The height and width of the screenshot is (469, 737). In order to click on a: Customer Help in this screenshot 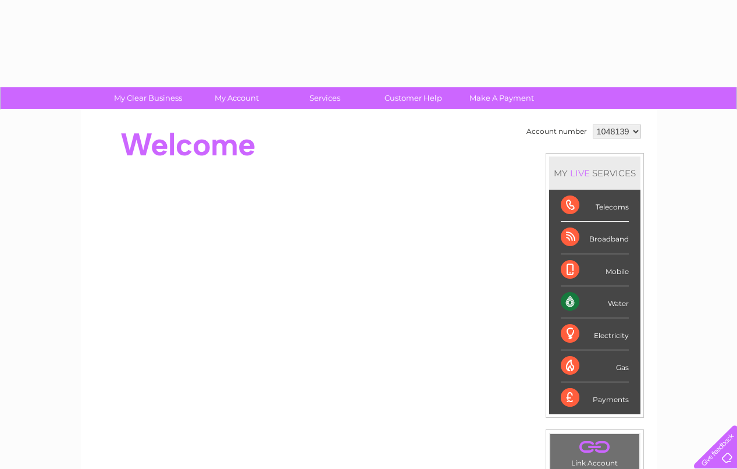, I will do `click(413, 98)`.